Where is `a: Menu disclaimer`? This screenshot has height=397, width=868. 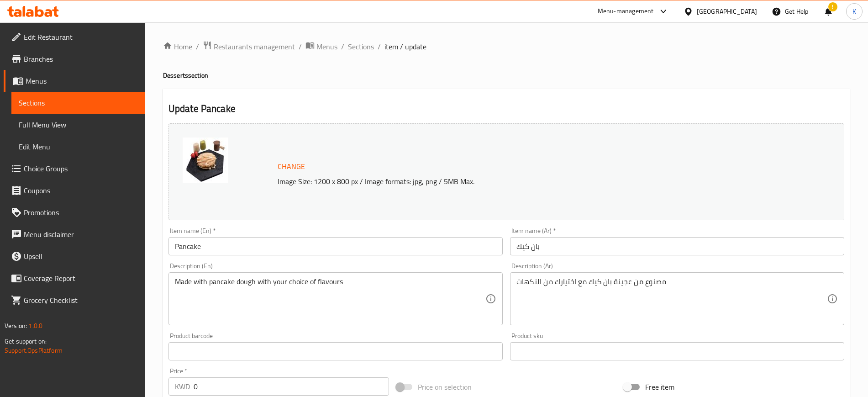
a: Menu disclaimer is located at coordinates (74, 234).